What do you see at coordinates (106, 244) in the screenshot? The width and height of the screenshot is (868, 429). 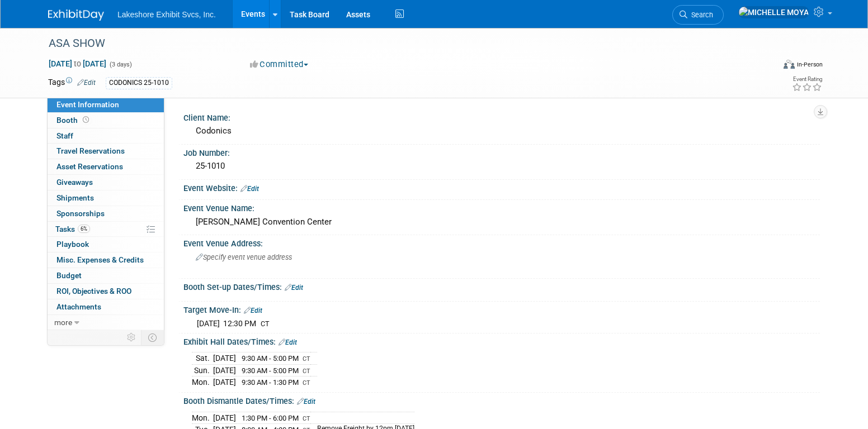 I see `a: Playbook` at bounding box center [106, 244].